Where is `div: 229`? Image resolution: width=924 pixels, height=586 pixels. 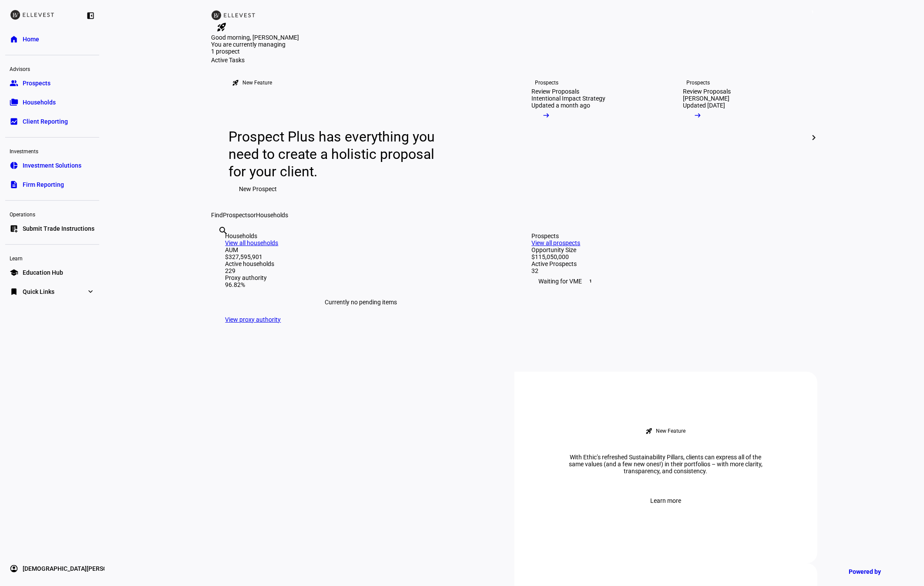 div: 229 is located at coordinates (361, 271).